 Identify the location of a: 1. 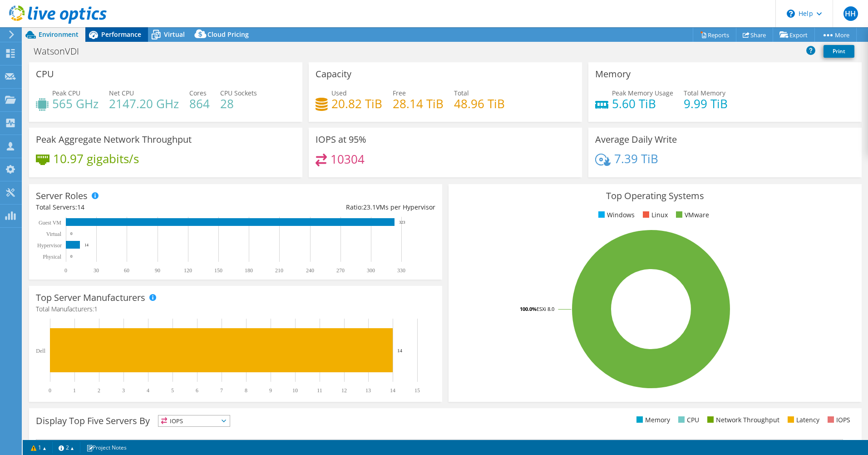
(38, 447).